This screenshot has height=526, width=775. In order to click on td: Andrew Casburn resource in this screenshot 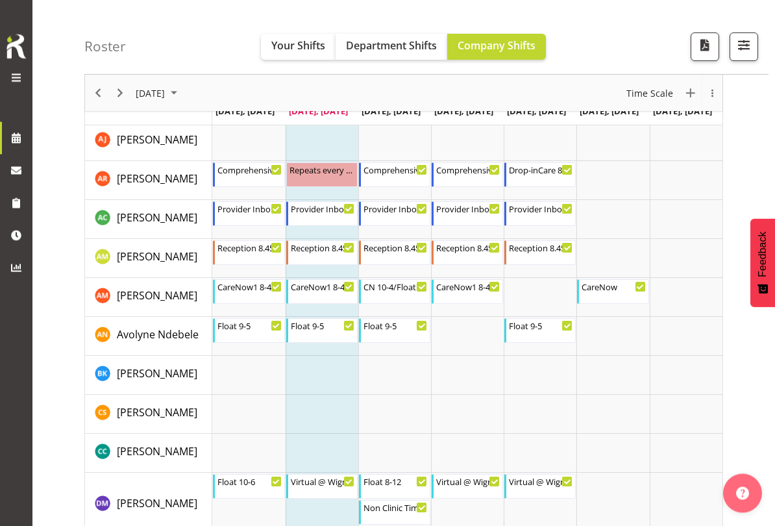, I will do `click(149, 220)`.